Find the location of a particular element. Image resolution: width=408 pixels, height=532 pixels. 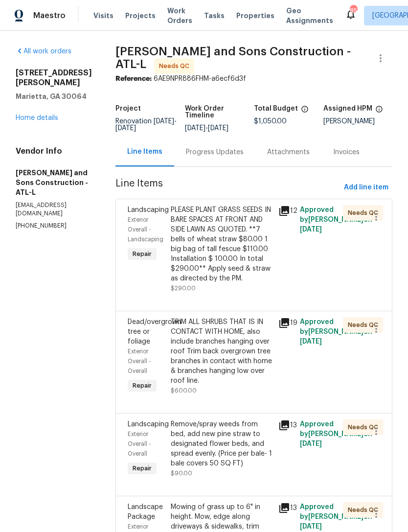

button: Add line item is located at coordinates (366, 188).